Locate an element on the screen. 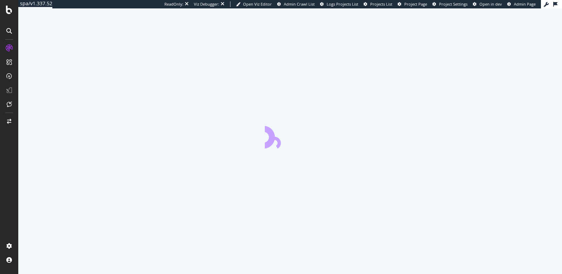  span: Project Settings is located at coordinates (453, 4).